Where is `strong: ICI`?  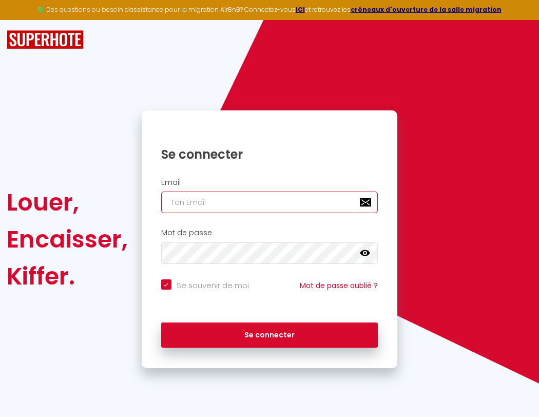 strong: ICI is located at coordinates (301, 9).